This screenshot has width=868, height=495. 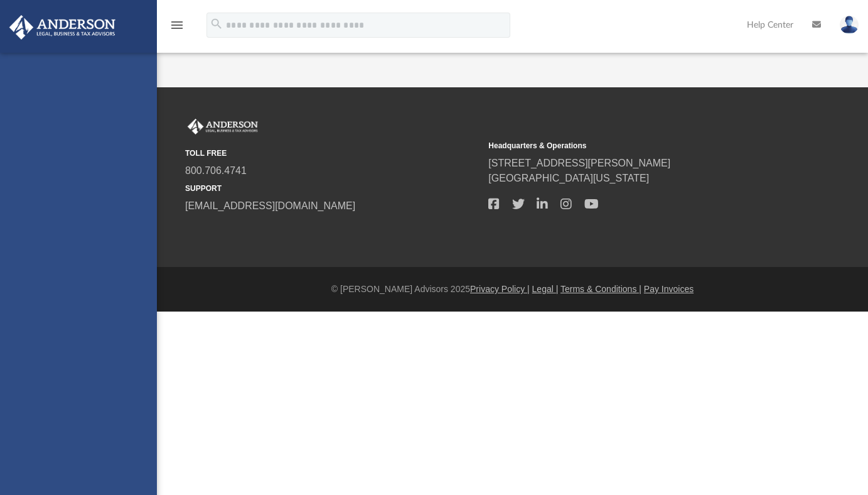 What do you see at coordinates (332, 153) in the screenshot?
I see `small: TOLL FREE` at bounding box center [332, 153].